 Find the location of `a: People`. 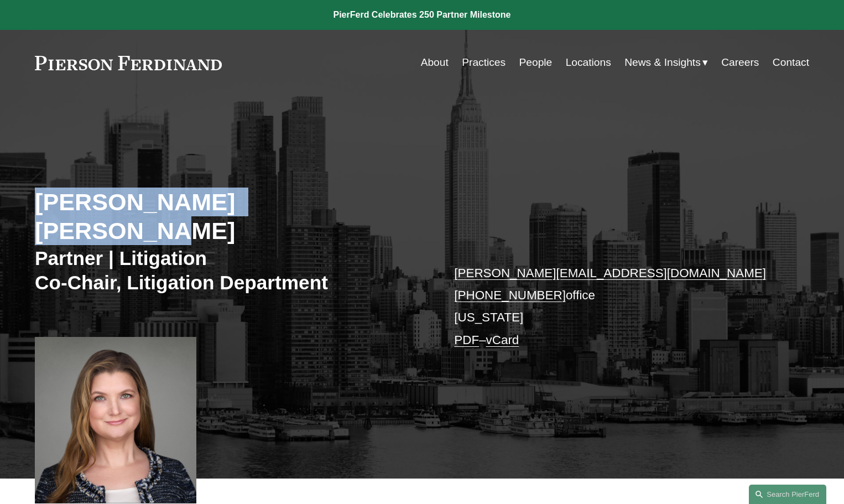

a: People is located at coordinates (536, 62).